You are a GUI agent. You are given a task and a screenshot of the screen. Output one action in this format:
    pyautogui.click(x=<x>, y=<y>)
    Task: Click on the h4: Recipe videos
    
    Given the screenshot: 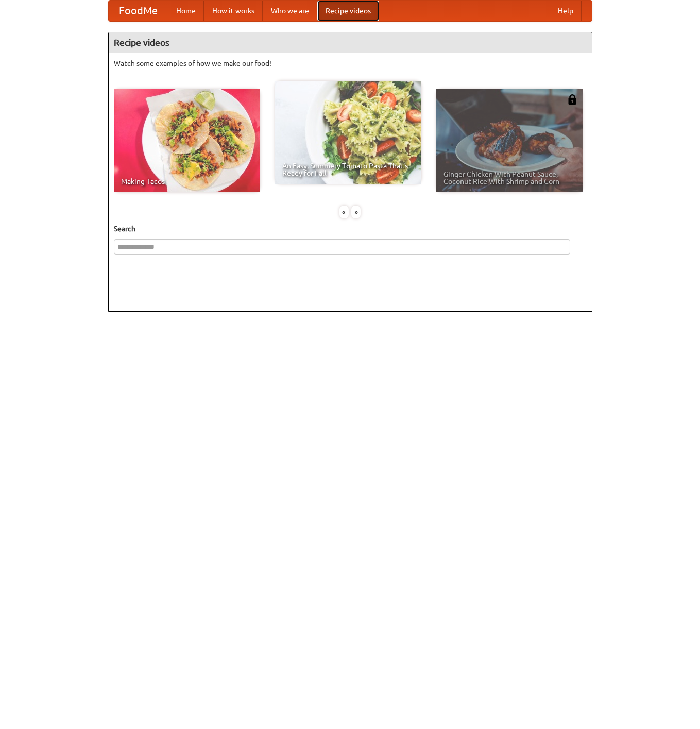 What is the action you would take?
    pyautogui.click(x=350, y=43)
    